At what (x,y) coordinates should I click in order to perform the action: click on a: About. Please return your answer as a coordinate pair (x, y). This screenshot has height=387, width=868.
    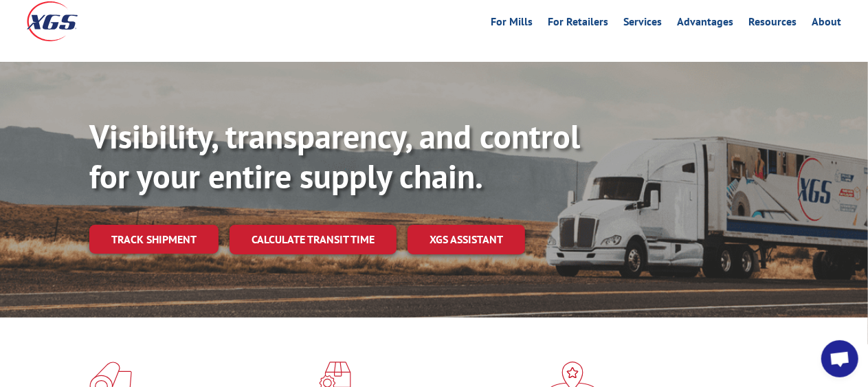
    Looking at the image, I should click on (827, 24).